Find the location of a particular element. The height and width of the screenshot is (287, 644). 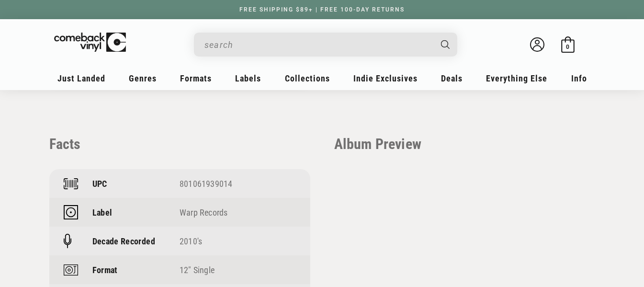

p: Decade Recorded is located at coordinates (124, 241).